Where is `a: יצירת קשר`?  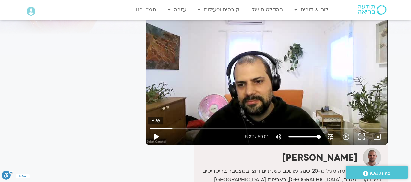
a: יצירת קשר is located at coordinates (377, 172).